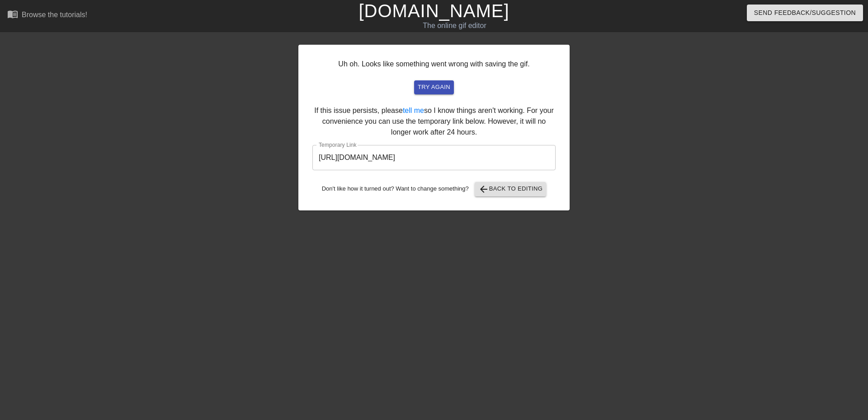 The image size is (868, 420). I want to click on a: Browse the tutorials!, so click(47, 16).